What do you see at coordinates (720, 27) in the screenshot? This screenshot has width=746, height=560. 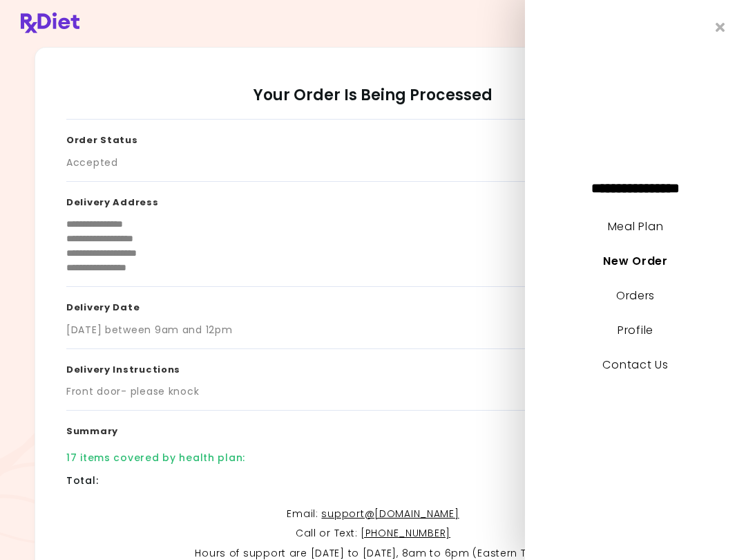 I see `i: Close` at bounding box center [720, 27].